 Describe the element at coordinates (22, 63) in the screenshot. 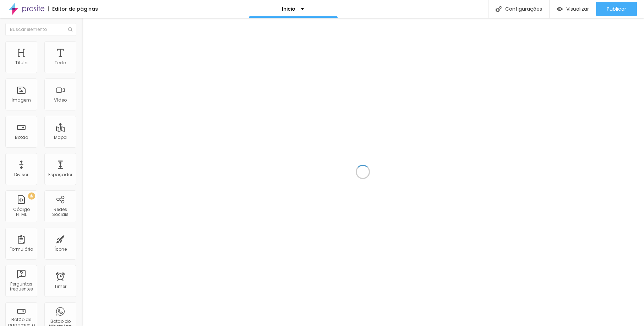

I see `div: Título` at that location.